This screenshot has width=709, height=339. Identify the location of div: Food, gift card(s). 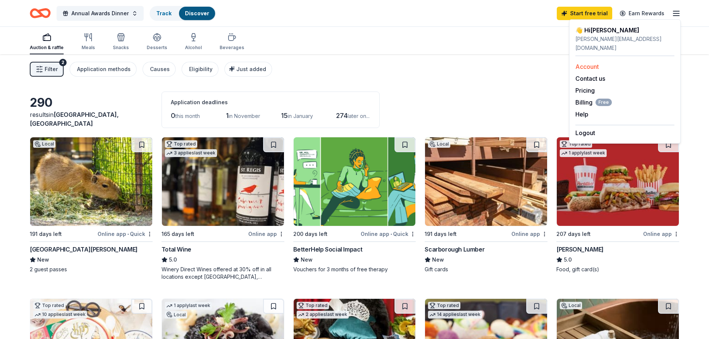
(618, 269).